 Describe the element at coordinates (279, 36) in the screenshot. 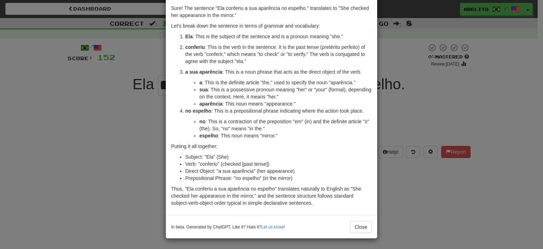

I see `p: : This is the subject of the sentence and is a pronoun meaning "she."` at that location.